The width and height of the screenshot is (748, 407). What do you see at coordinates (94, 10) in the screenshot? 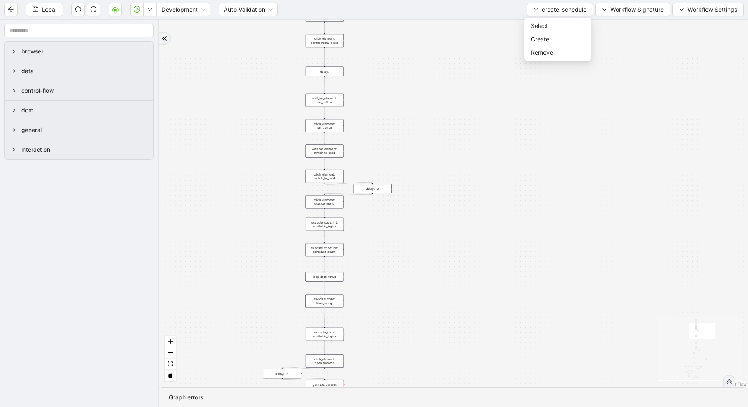
I see `button: redo` at bounding box center [94, 10].